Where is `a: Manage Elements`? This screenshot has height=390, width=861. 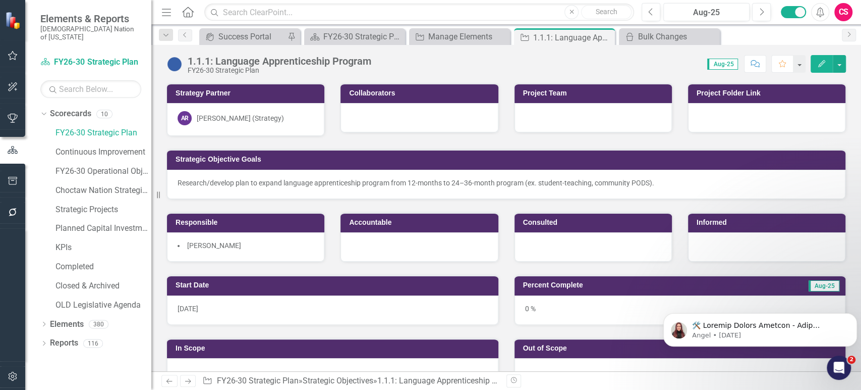 a: Manage Elements is located at coordinates (460, 36).